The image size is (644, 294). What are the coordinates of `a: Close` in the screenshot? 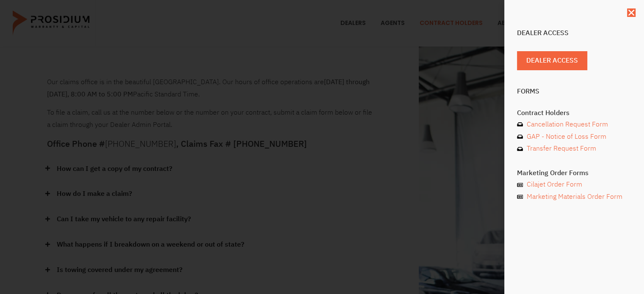 It's located at (631, 13).